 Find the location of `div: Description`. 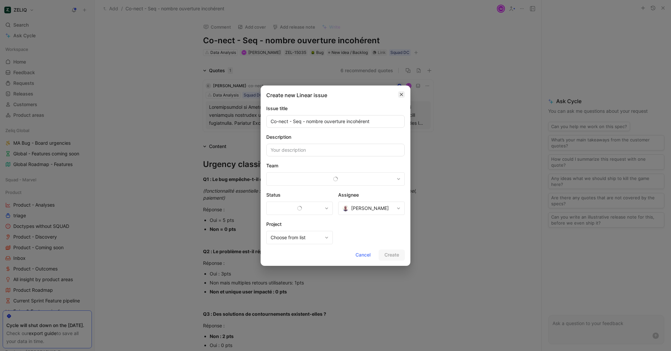

div: Description is located at coordinates (336, 137).